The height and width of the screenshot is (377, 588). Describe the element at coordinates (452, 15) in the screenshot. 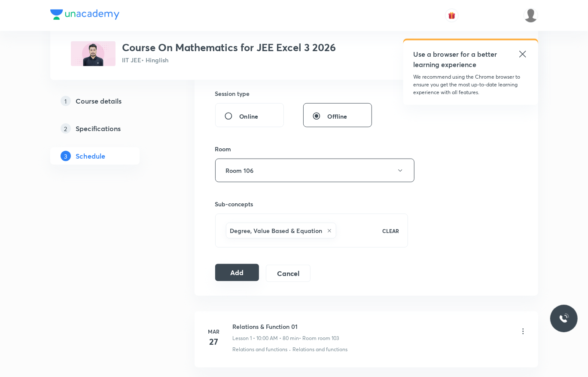

I see `img: avatar` at that location.